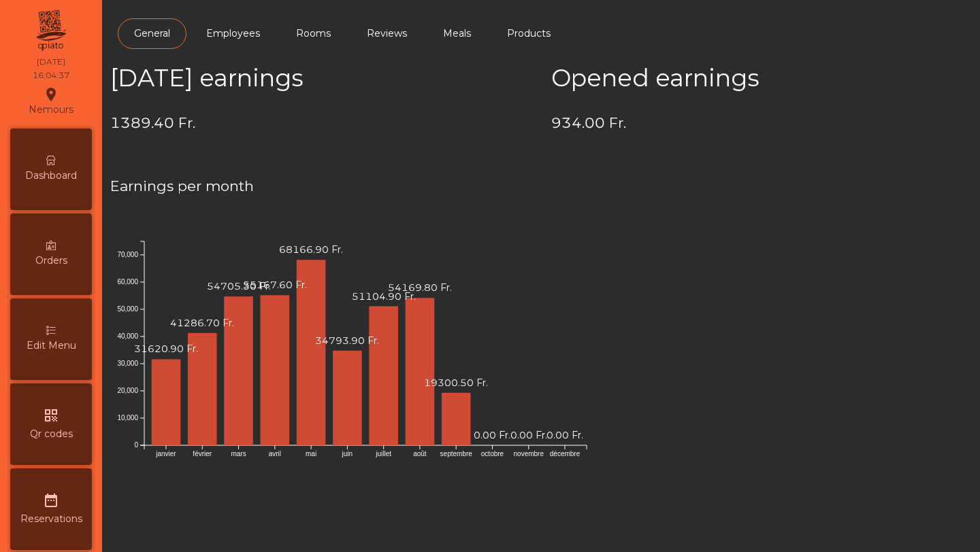 This screenshot has height=552, width=980. Describe the element at coordinates (202, 323) in the screenshot. I see `text: 41286.70 Fr.` at that location.